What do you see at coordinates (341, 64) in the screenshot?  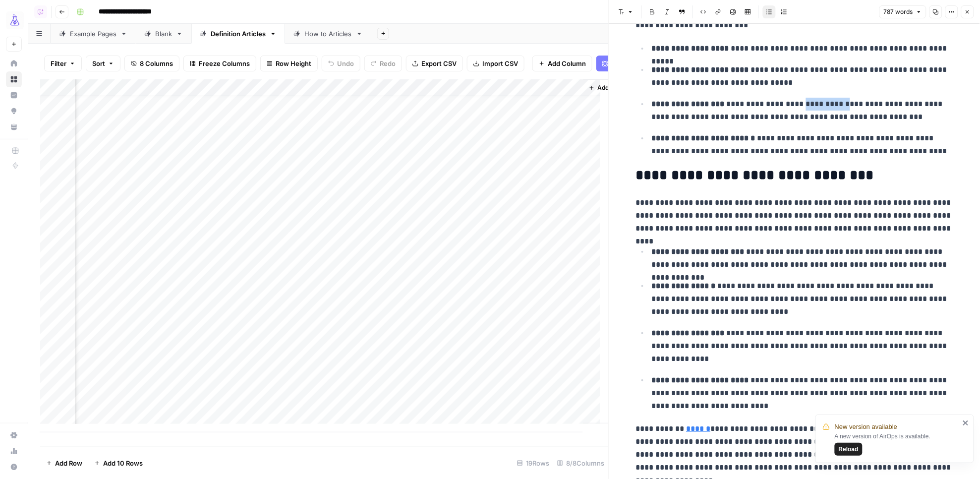 I see `button: Undo` at bounding box center [341, 64].